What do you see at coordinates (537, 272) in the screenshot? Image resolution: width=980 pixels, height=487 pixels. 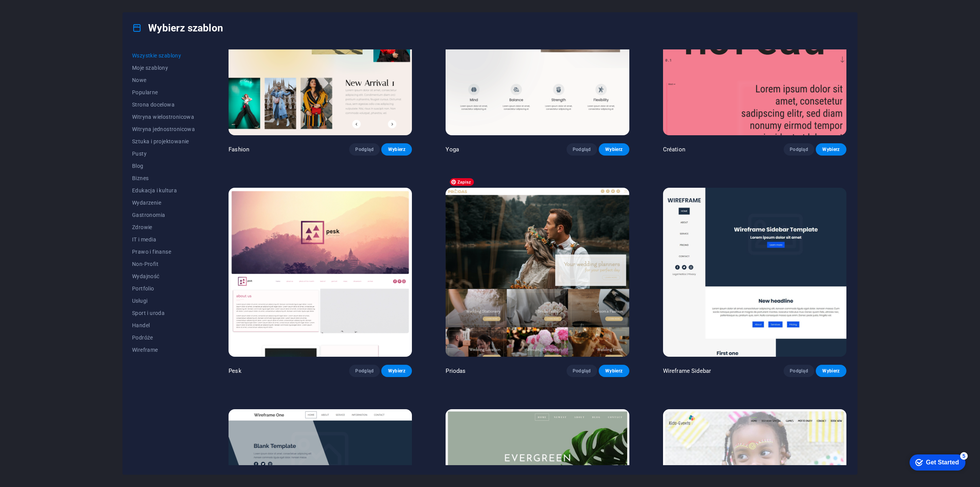 I see `img: Priodas` at bounding box center [537, 272].